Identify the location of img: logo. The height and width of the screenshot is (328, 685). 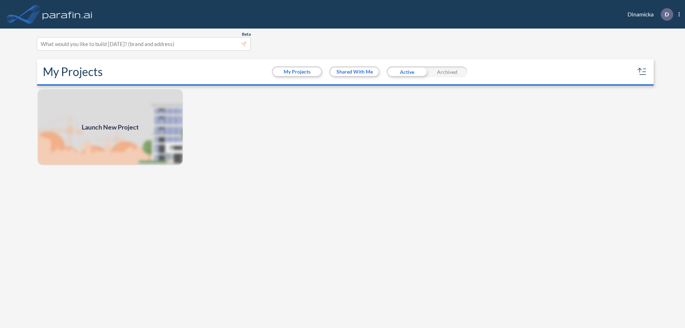
(67, 14).